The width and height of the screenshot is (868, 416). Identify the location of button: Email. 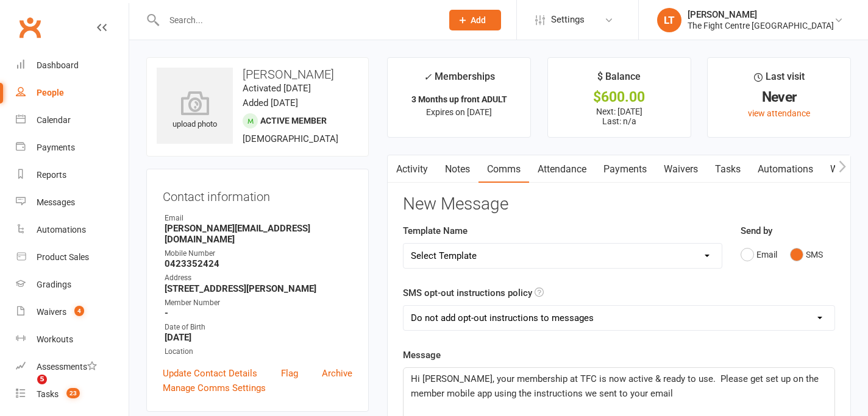
(758, 255).